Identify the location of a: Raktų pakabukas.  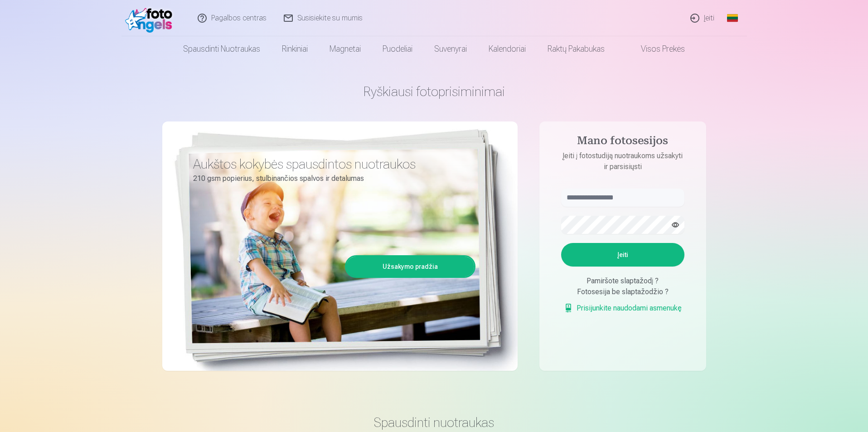
(576, 49).